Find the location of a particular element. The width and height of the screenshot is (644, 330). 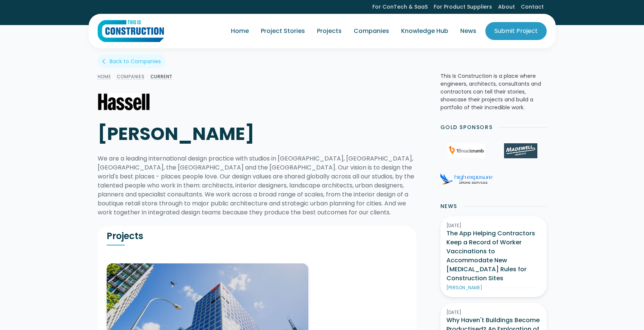

a: Projects is located at coordinates (329, 31).